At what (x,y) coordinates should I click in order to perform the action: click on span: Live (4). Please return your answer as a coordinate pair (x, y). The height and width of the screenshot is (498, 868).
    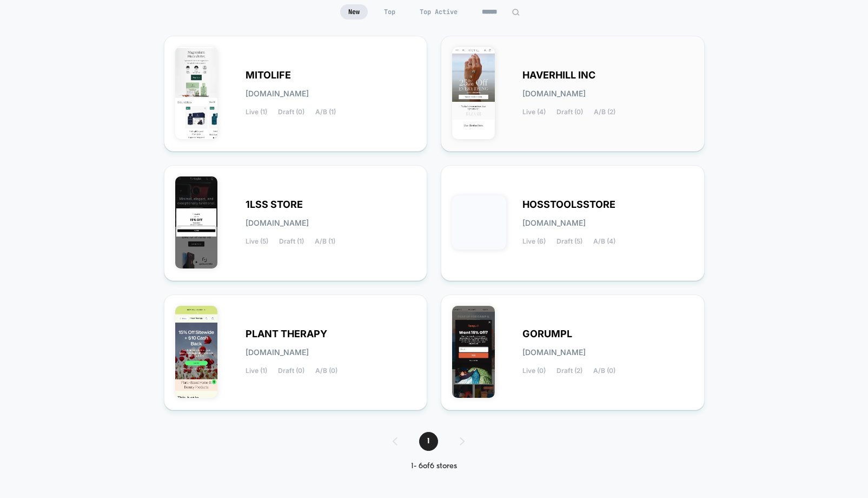
    Looking at the image, I should click on (533, 112).